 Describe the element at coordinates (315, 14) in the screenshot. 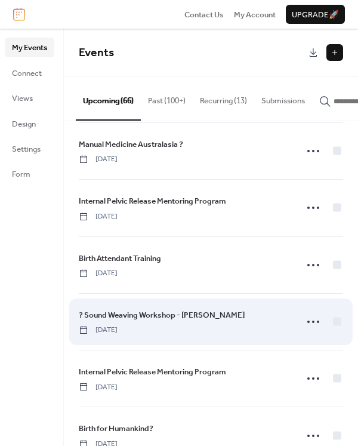

I see `button: Upgrade🚀` at that location.